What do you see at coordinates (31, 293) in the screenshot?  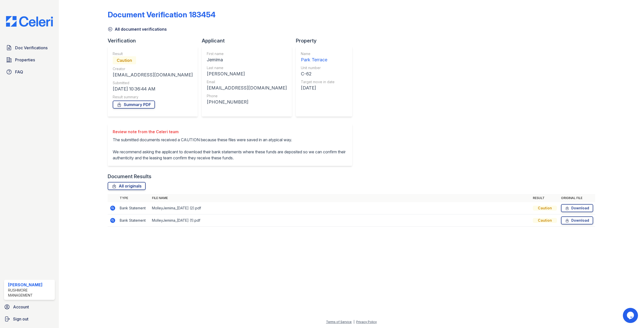 I see `div: Rushmore Management` at bounding box center [31, 293].